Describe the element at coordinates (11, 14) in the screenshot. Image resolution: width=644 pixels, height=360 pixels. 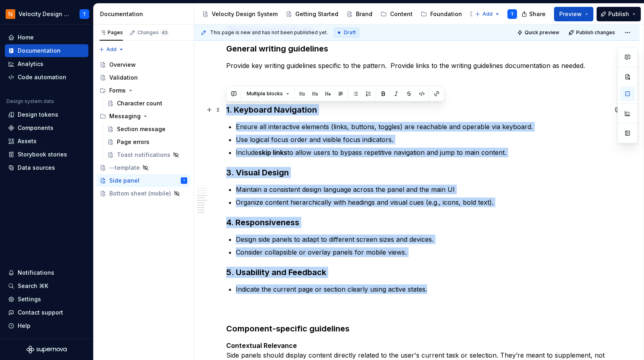
I see `img: bb28370b-b938-4458-ba0e-c5bddf6d21d4.png` at that location.